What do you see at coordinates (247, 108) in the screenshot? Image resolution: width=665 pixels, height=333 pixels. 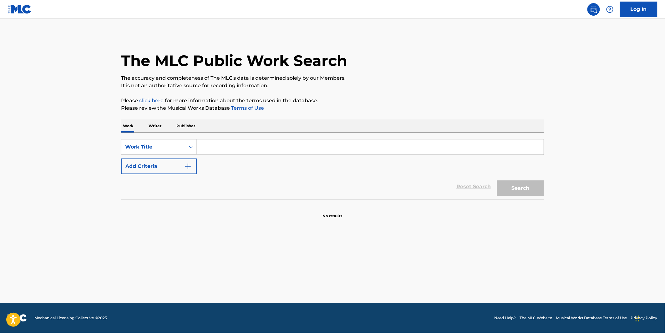 I see `a: Terms of Use` at bounding box center [247, 108].